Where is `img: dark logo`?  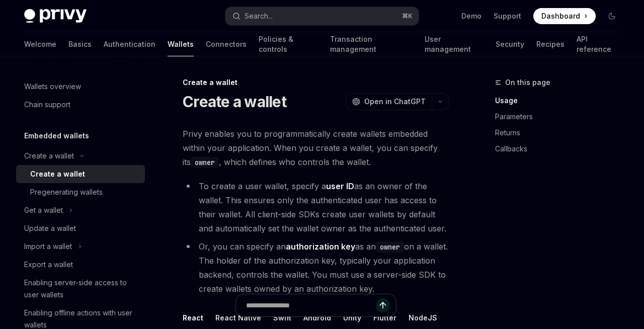
img: dark logo is located at coordinates (56, 17).